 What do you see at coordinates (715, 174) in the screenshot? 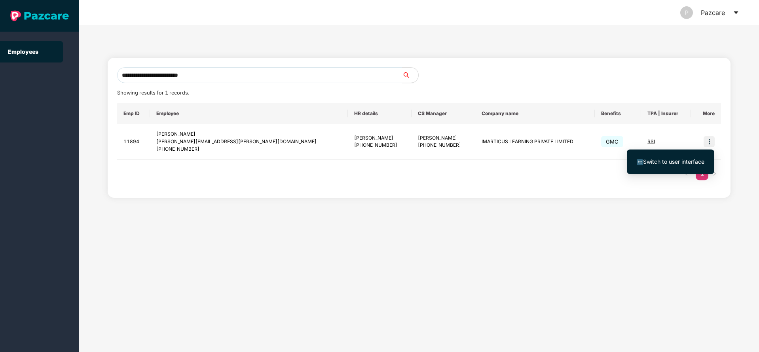
I see `span: right` at bounding box center [715, 174].